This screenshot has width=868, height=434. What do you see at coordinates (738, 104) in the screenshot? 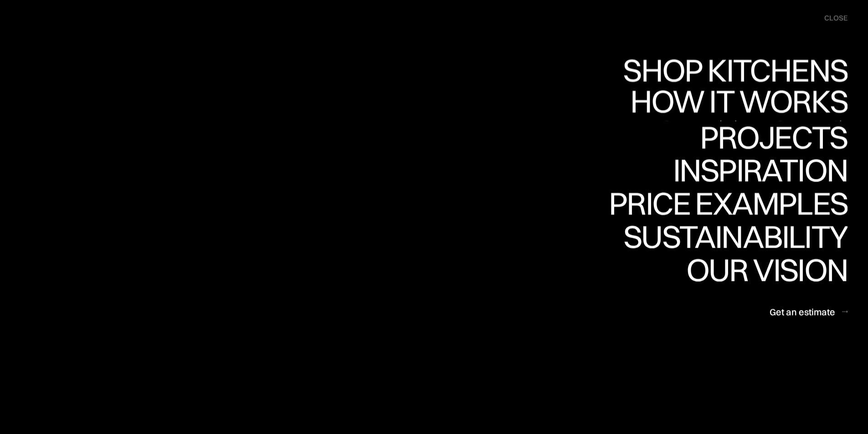
I see `a: How it worksHow it works` at bounding box center [738, 104].